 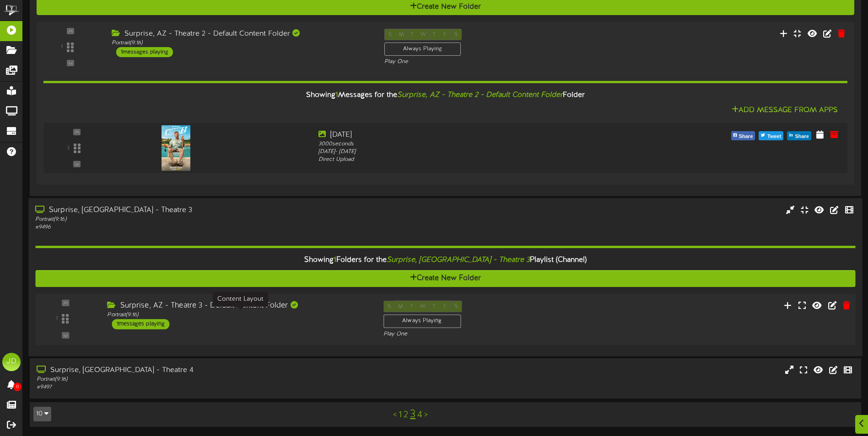 What do you see at coordinates (406, 415) in the screenshot?
I see `a: 2` at bounding box center [406, 415].